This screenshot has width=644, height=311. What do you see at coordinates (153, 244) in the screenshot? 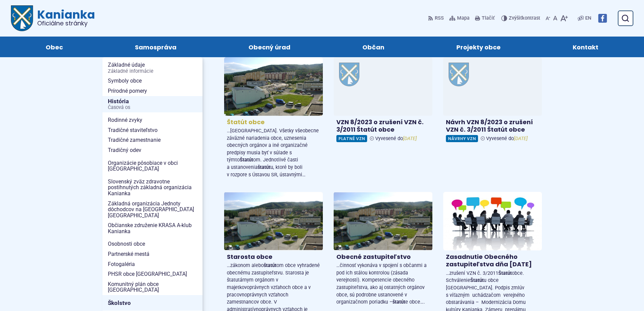
I see `span: Osobnosti obce` at bounding box center [153, 244].